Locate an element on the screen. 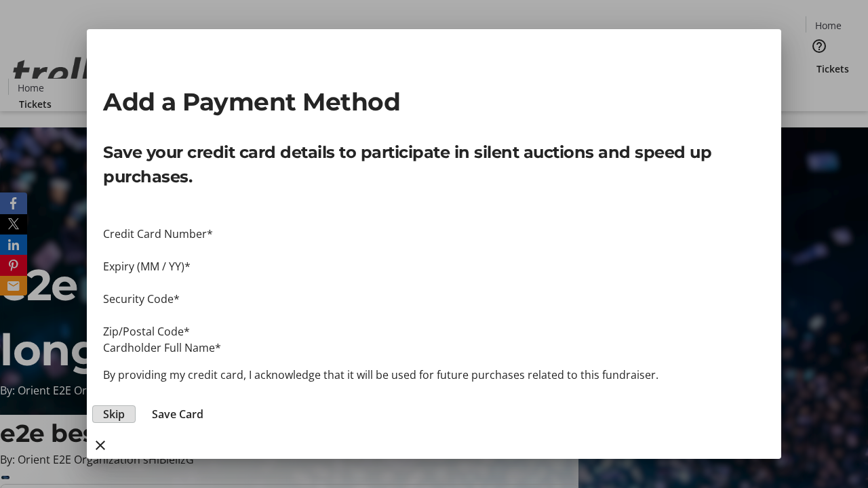 The width and height of the screenshot is (868, 488). span: Skip is located at coordinates (114, 414).